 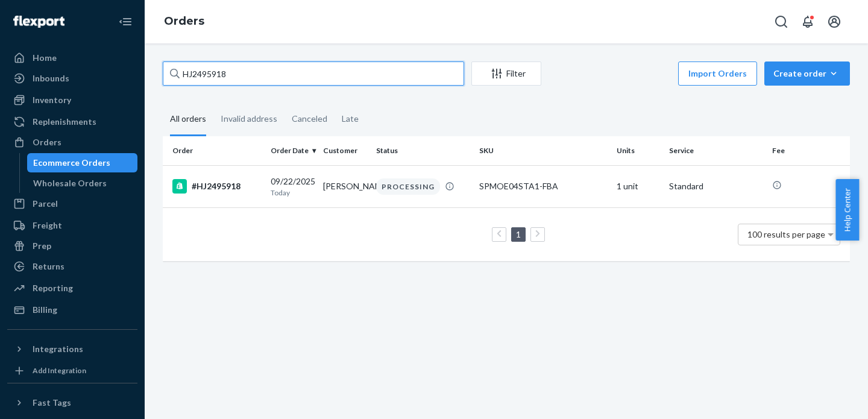 I want to click on button: Open Search Box, so click(x=781, y=22).